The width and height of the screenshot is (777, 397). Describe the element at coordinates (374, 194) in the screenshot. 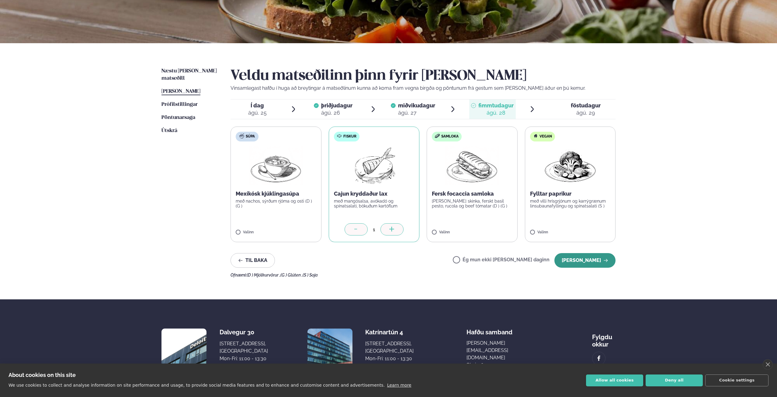

I see `p: Cajun kryddaður lax` at that location.